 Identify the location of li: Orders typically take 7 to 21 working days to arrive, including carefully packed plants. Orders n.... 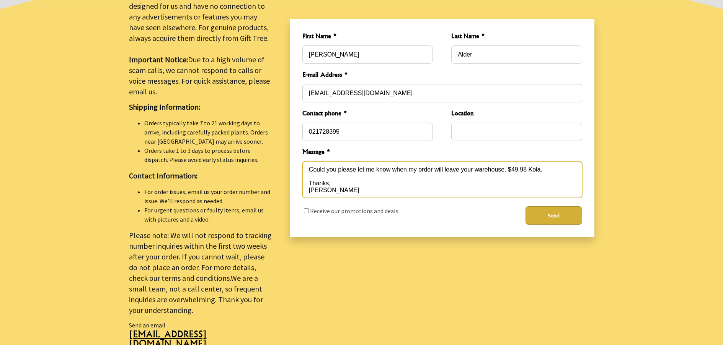
(208, 132).